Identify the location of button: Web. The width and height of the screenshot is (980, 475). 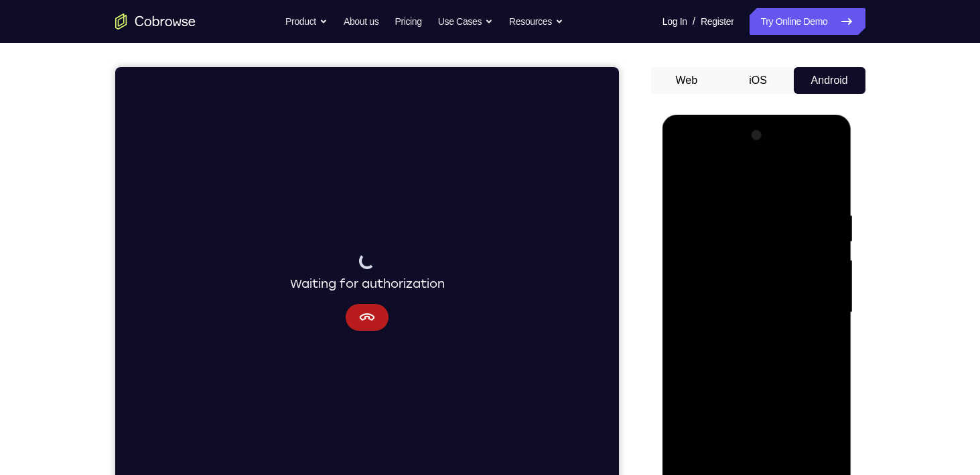
(686, 80).